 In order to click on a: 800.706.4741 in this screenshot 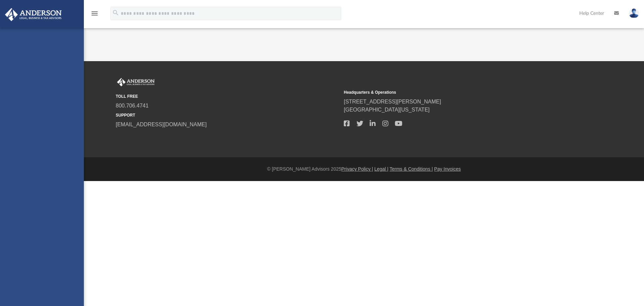, I will do `click(132, 105)`.